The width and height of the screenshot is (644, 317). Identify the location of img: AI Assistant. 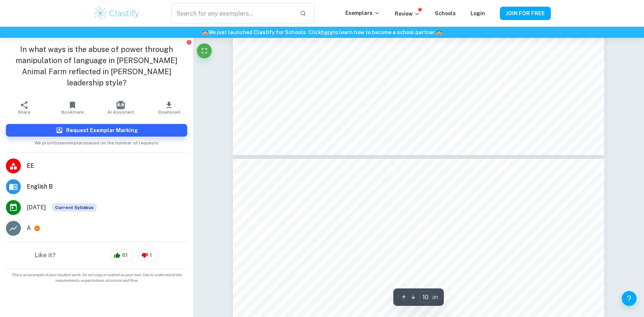
(121, 105).